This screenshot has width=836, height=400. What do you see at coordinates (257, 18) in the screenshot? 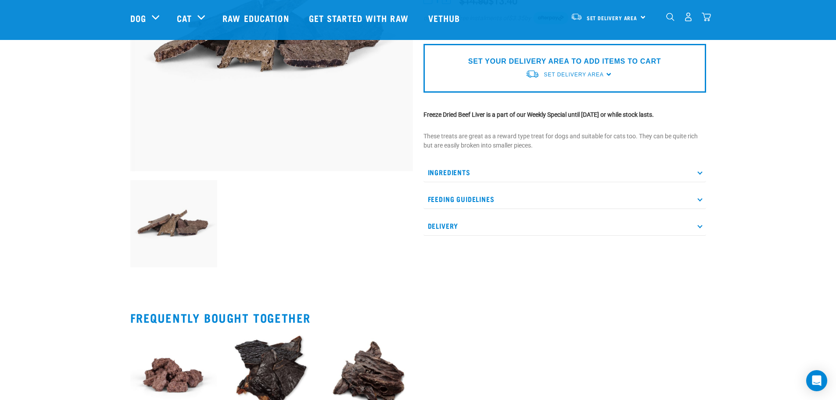
I see `a: Raw Education` at bounding box center [257, 18].